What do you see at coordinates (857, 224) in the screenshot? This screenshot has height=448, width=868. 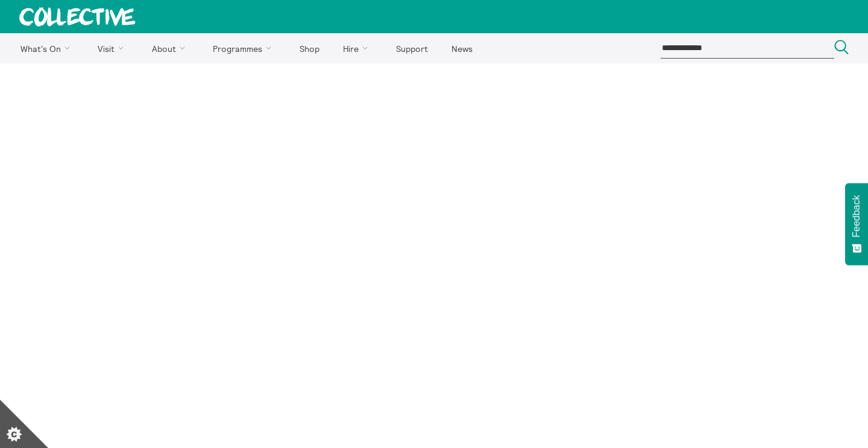 I see `button: Feedback - Show survey` at bounding box center [857, 224].